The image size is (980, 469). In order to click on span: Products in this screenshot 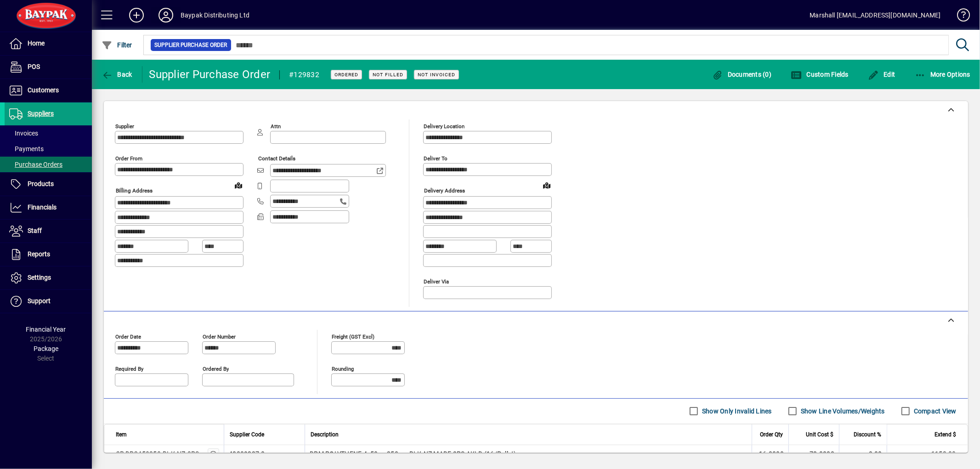, I will do `click(41, 184)`.